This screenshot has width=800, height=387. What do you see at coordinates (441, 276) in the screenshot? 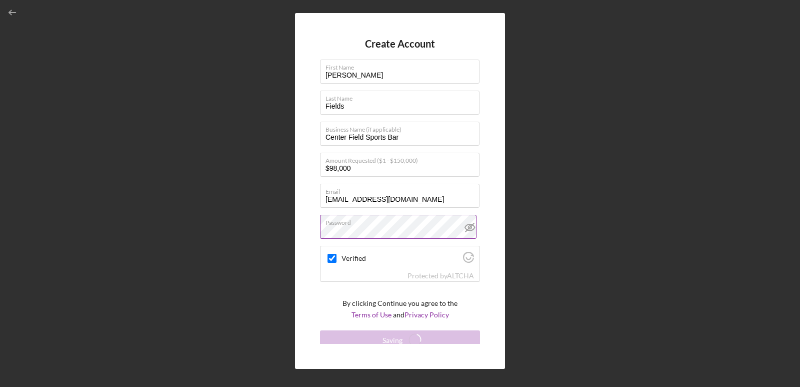
I see `div: Protected by` at bounding box center [441, 276].